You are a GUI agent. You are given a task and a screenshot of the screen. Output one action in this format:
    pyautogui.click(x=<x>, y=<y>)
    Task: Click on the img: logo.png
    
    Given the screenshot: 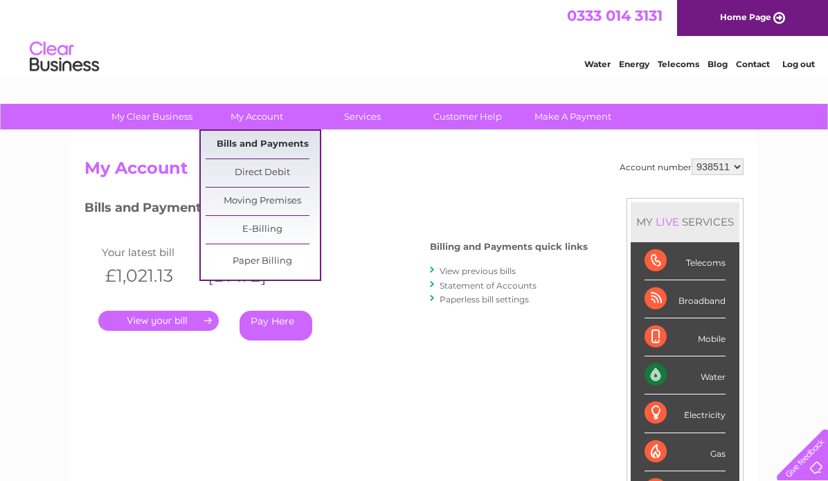 What is the action you would take?
    pyautogui.click(x=64, y=57)
    